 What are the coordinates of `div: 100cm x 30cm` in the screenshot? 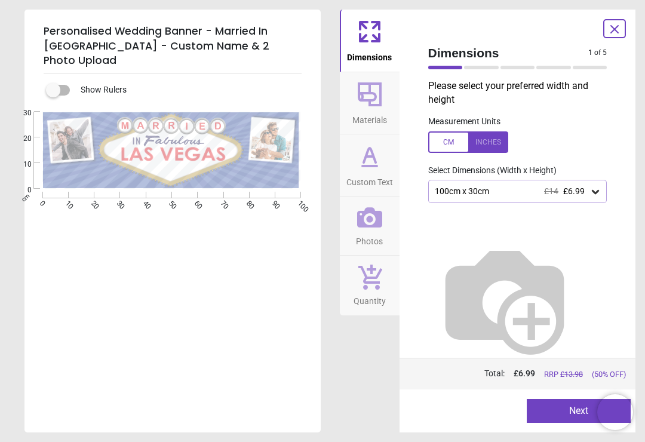 It's located at (511, 191).